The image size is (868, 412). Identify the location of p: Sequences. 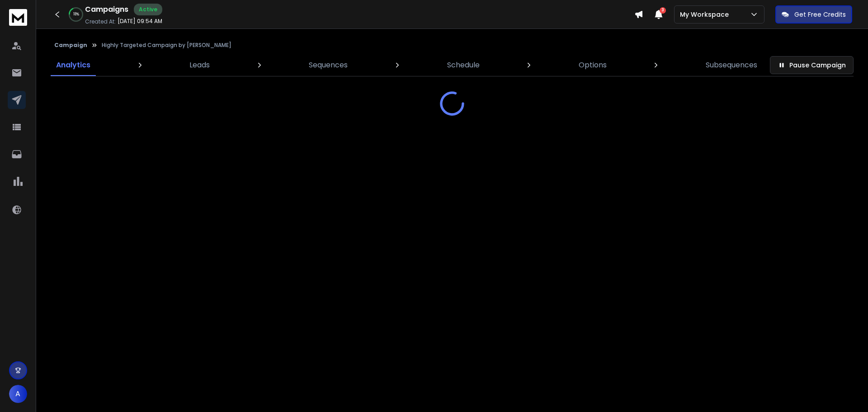
(328, 65).